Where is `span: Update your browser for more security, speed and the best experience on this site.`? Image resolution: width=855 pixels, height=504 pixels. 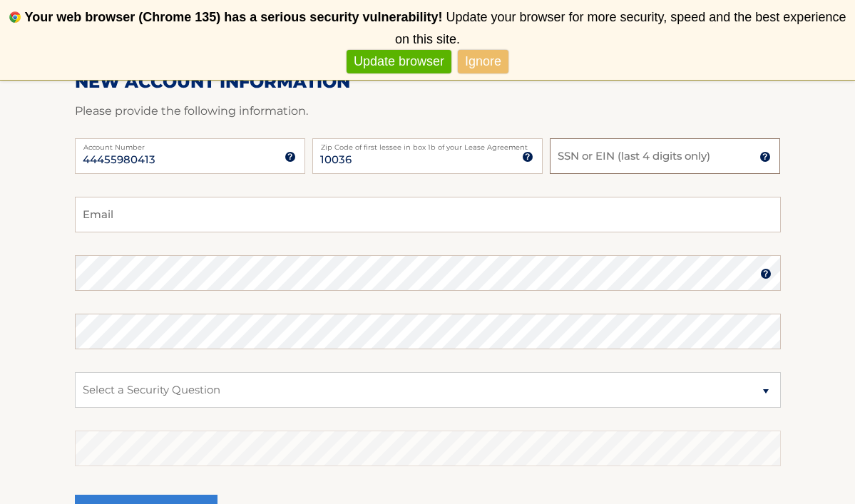
span: Update your browser for more security, speed and the best experience on this site. is located at coordinates (620, 27).